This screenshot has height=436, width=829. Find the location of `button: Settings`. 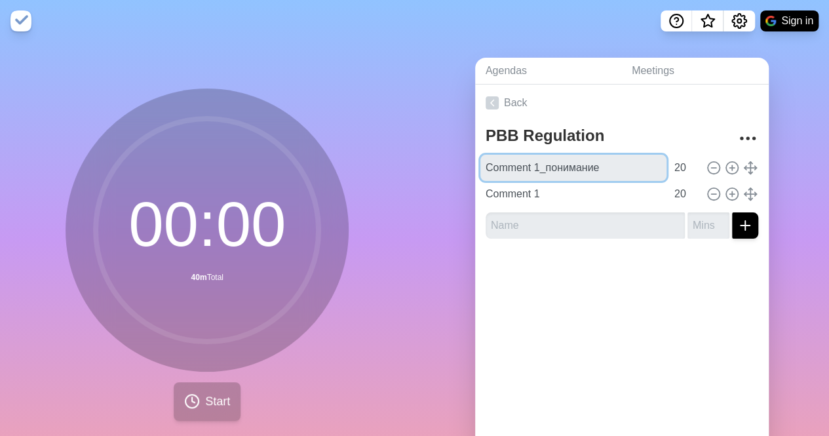

button: Settings is located at coordinates (739, 21).